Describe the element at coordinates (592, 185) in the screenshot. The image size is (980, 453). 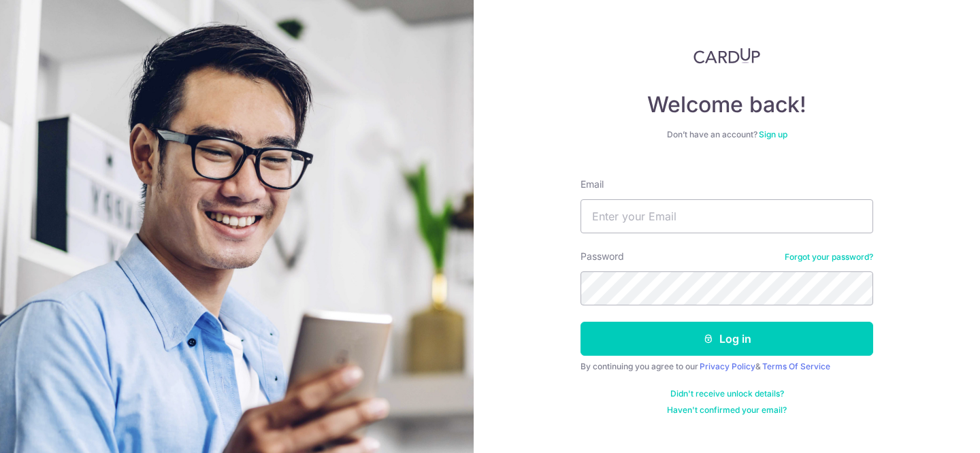
I see `label: Email` at that location.